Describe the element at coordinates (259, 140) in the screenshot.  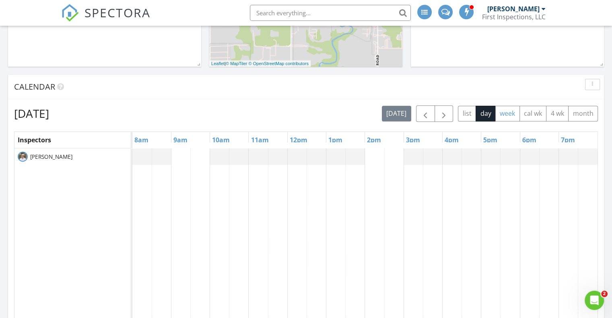
I see `a: 11am` at that location.